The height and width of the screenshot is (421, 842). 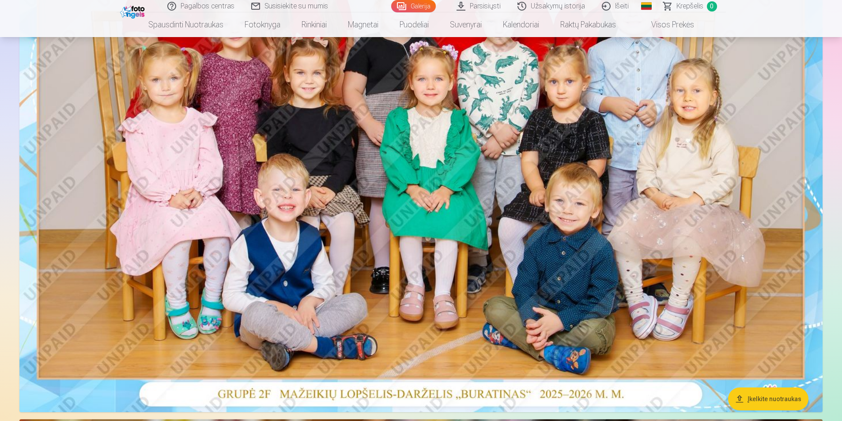 What do you see at coordinates (689, 6) in the screenshot?
I see `span: Krepšelis` at bounding box center [689, 6].